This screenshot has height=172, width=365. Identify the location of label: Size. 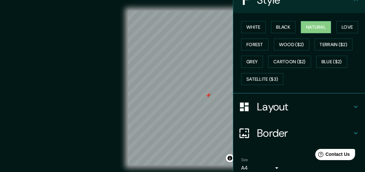
(244, 160).